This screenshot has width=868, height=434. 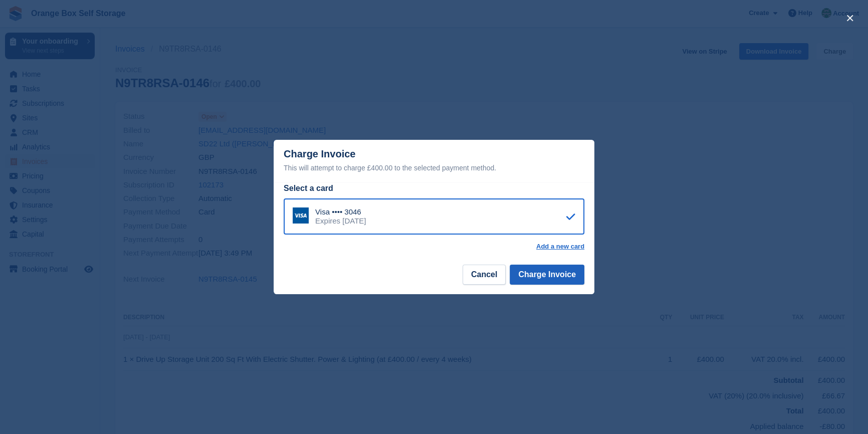 What do you see at coordinates (434, 161) in the screenshot?
I see `div: Charge Invoice` at bounding box center [434, 161].